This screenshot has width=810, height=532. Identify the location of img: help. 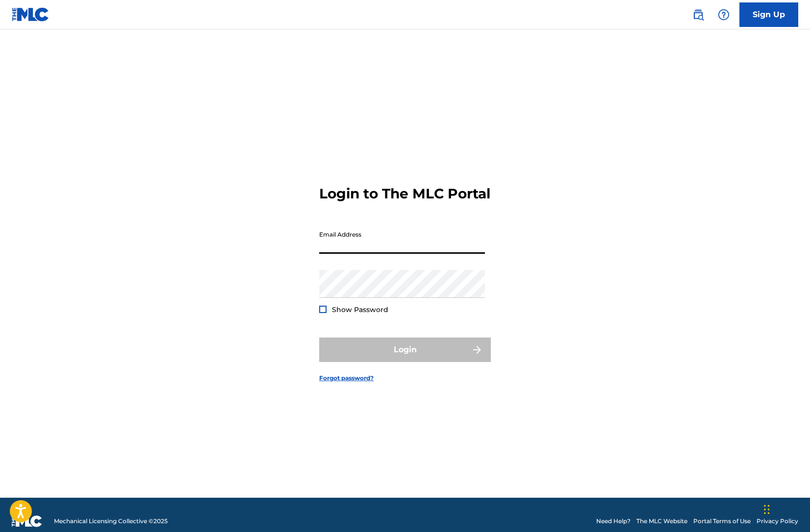
(724, 15).